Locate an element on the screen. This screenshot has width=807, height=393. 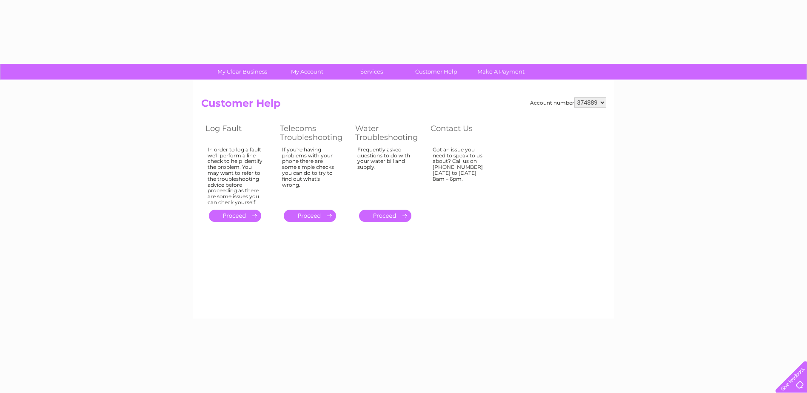
div: Frequently asked questions to do with your water bill and supply. is located at coordinates (386, 174).